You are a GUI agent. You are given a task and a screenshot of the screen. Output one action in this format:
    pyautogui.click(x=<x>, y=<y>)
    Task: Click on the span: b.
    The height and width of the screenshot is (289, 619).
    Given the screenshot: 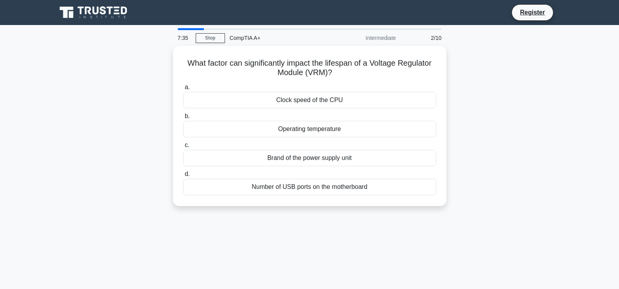 What is the action you would take?
    pyautogui.click(x=187, y=116)
    